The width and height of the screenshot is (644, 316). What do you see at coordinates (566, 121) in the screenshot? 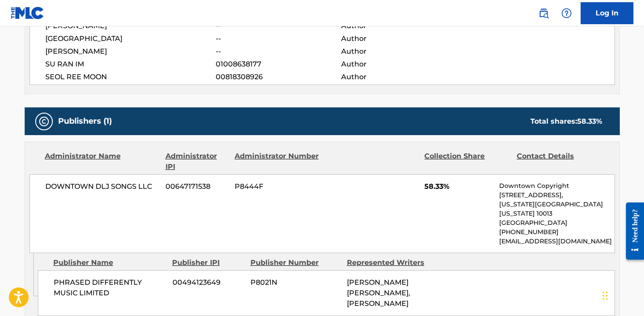
I see `div: Total shares:` at bounding box center [566, 121].